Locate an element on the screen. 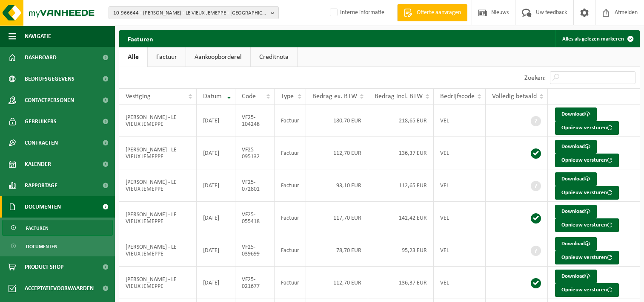 The width and height of the screenshot is (644, 302). span: Gebruikers is located at coordinates (40, 122).